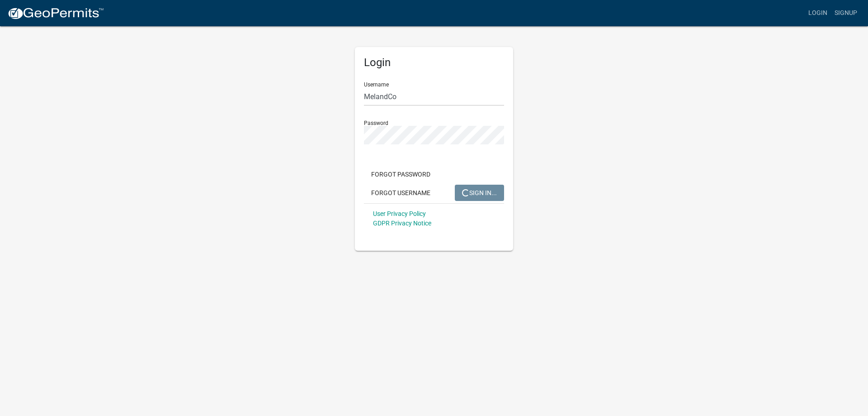  I want to click on button: Forgot Password, so click(401, 174).